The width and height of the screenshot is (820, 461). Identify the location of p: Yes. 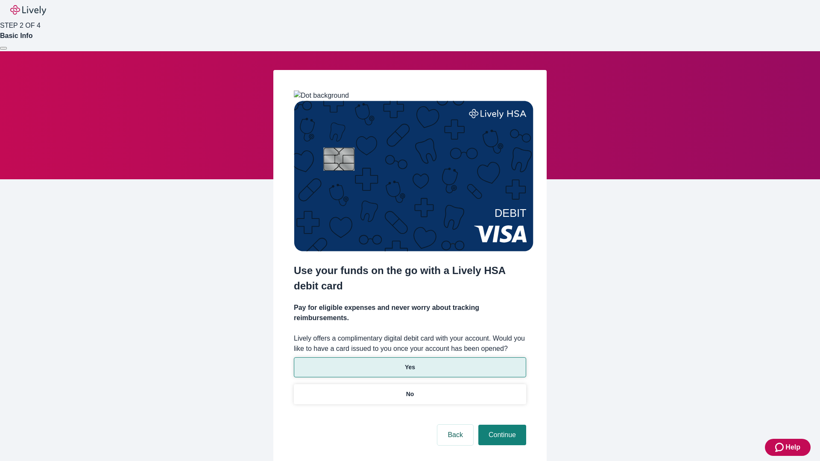
(410, 367).